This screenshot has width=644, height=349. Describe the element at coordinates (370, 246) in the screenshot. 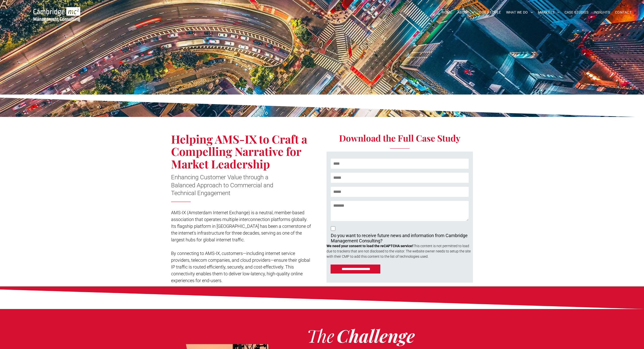

I see `strong: We need your consent to load the reCAPTCHA service!` at that location.